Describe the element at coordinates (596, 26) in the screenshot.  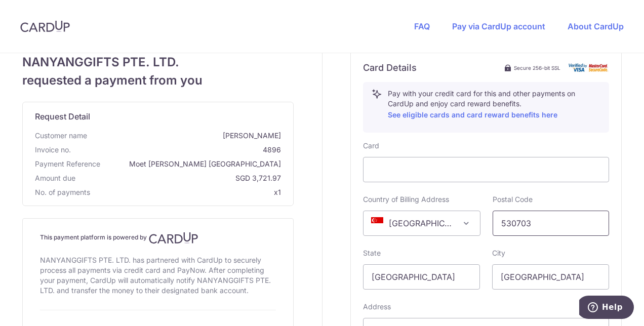
I see `a: About CardUp` at that location.